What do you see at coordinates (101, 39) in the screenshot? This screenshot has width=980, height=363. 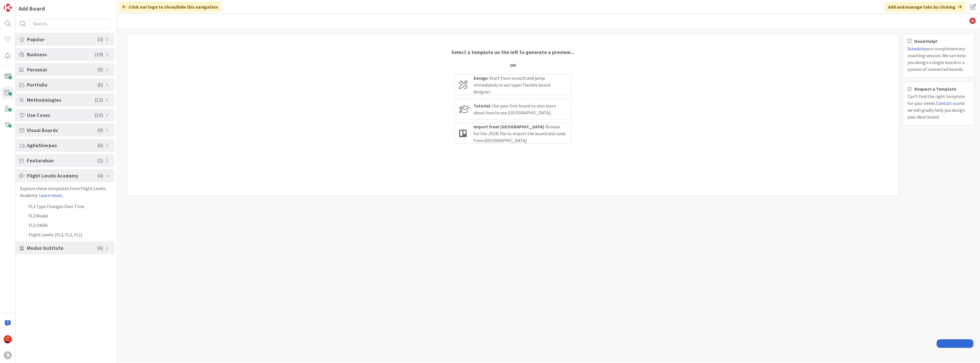 I see `span: ( 5 )` at bounding box center [101, 39].